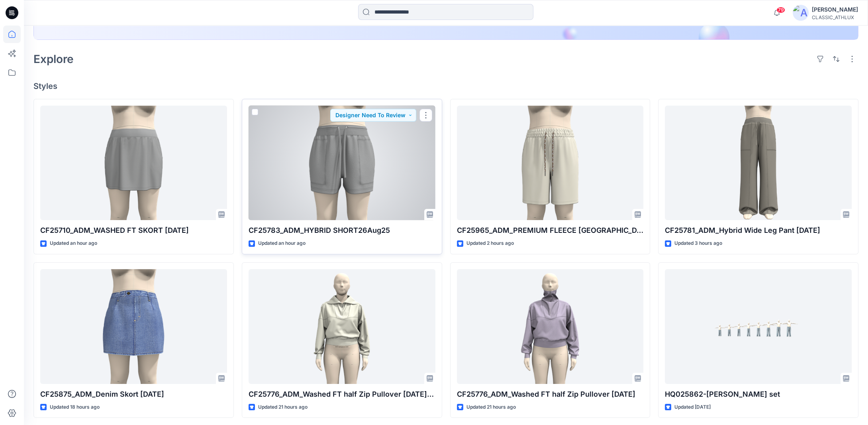 Image resolution: width=868 pixels, height=425 pixels. I want to click on a: HQ025862-BAGGY DENIM JEAN-Size set, so click(758, 326).